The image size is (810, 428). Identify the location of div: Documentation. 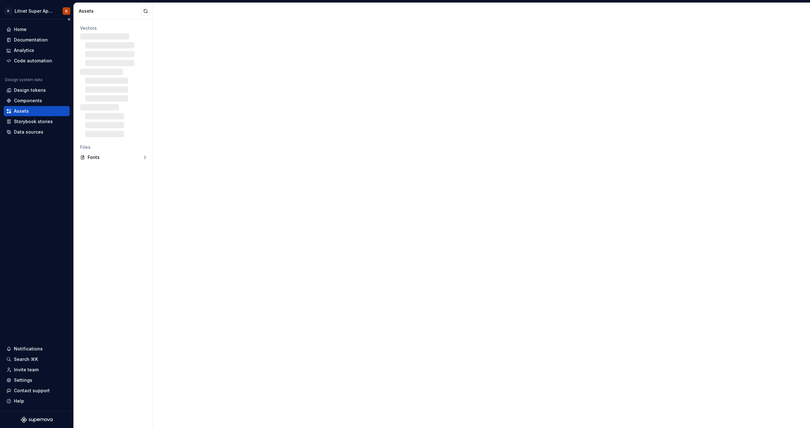
(31, 40).